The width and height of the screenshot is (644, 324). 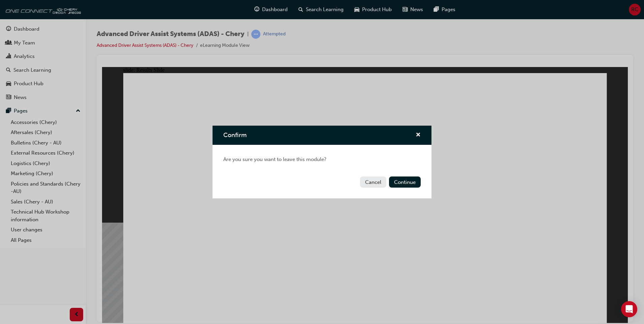 What do you see at coordinates (322, 159) in the screenshot?
I see `div: Are you sure you want to leave this module?` at bounding box center [322, 159].